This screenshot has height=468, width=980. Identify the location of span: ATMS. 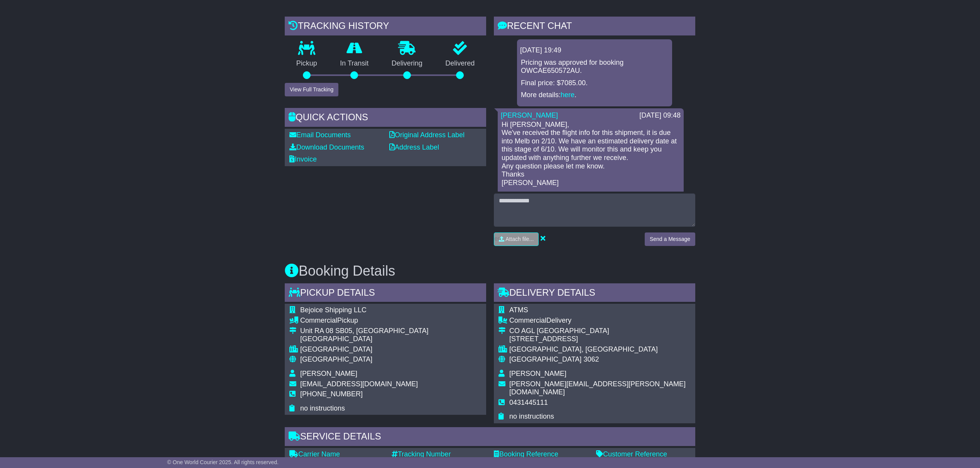
(519, 310).